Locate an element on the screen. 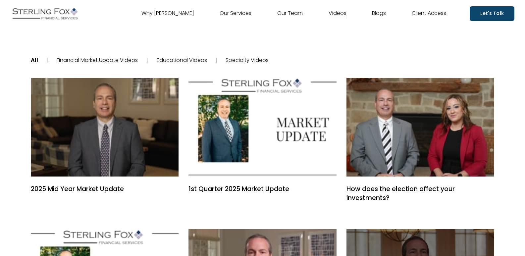 The width and height of the screenshot is (525, 256). a: Our Team is located at coordinates (290, 14).